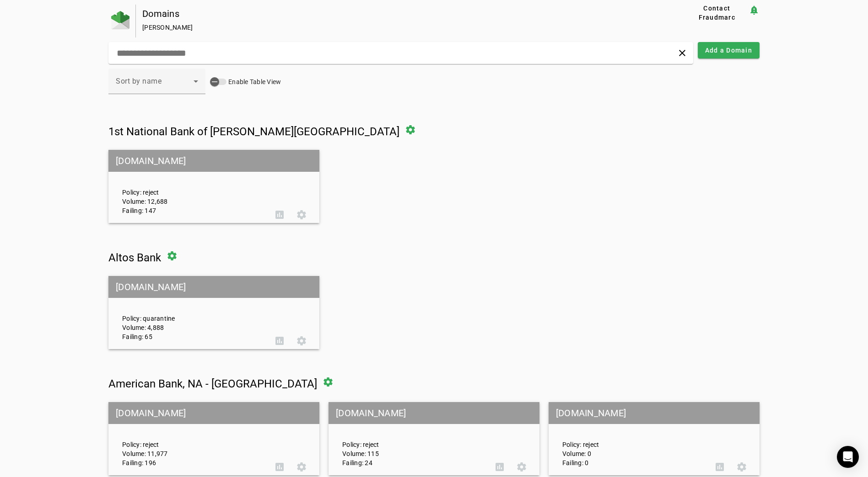 The height and width of the screenshot is (477, 868). Describe the element at coordinates (632, 439) in the screenshot. I see `div: Policy: reject Volume: 0 Failing: 0` at that location.